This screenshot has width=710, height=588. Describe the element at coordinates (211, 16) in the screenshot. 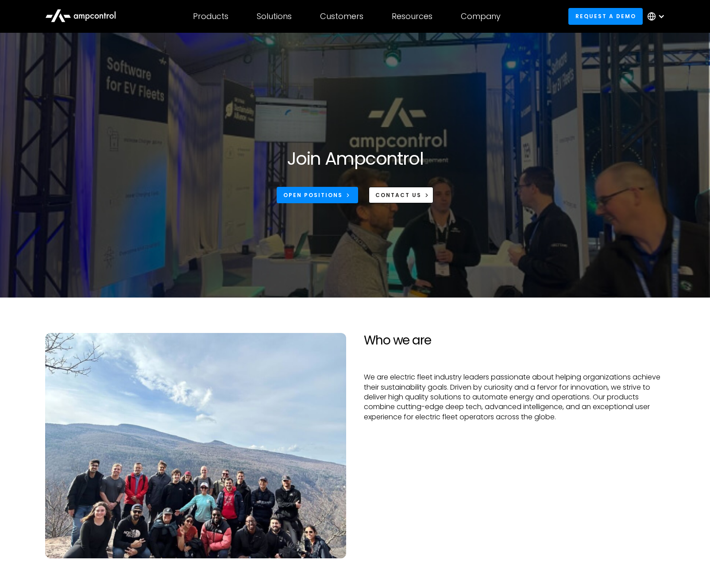

I see `div: Products` at that location.